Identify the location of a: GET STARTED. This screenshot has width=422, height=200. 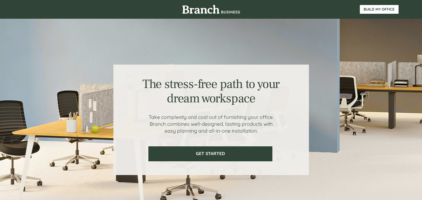
(210, 154).